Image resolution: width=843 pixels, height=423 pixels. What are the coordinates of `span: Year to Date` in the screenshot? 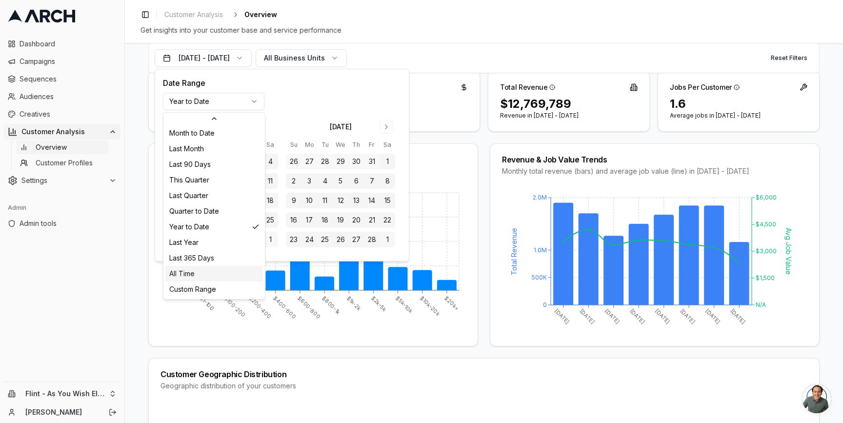 It's located at (189, 227).